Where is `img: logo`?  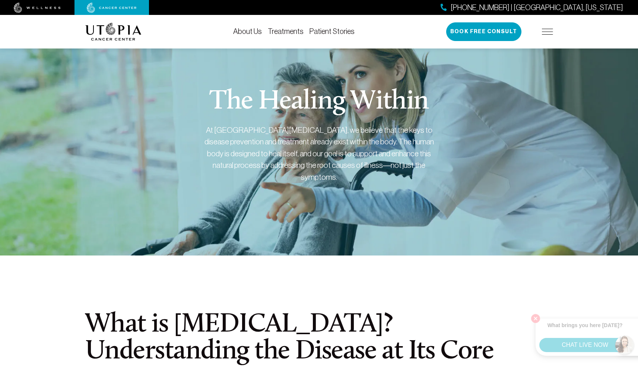
img: logo is located at coordinates (113, 32).